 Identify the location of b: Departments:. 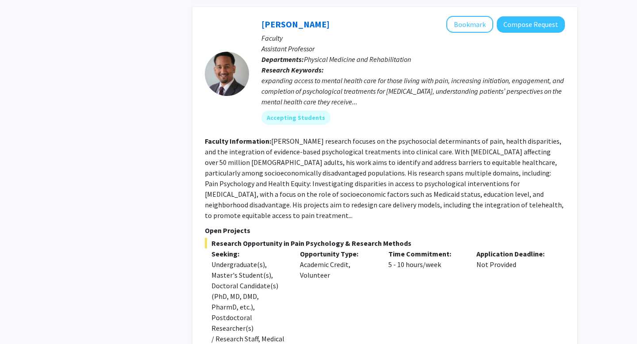
(283, 59).